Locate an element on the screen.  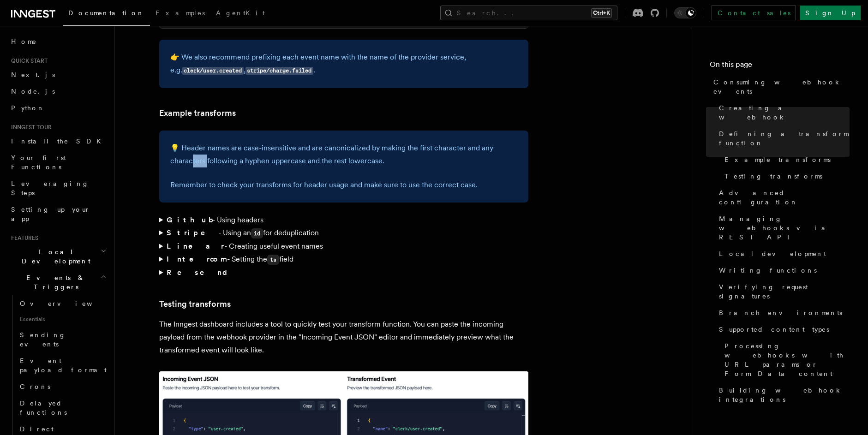
span: Features is located at coordinates (22, 238).